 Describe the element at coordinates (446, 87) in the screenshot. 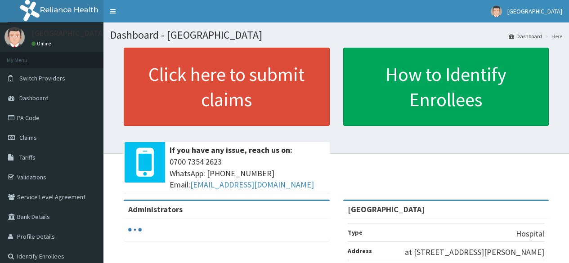

I see `a: How to Identify Enrollees` at that location.